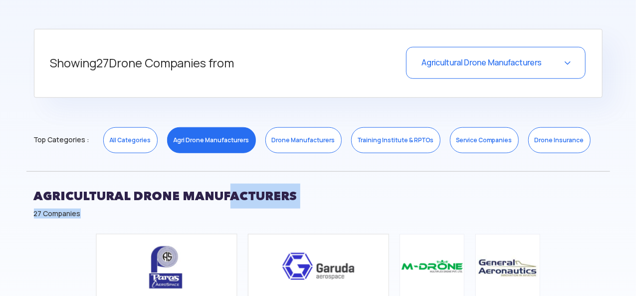  Describe the element at coordinates (318, 196) in the screenshot. I see `h2: AGRICULTURAL DRONE MANUFACTURERS` at that location.